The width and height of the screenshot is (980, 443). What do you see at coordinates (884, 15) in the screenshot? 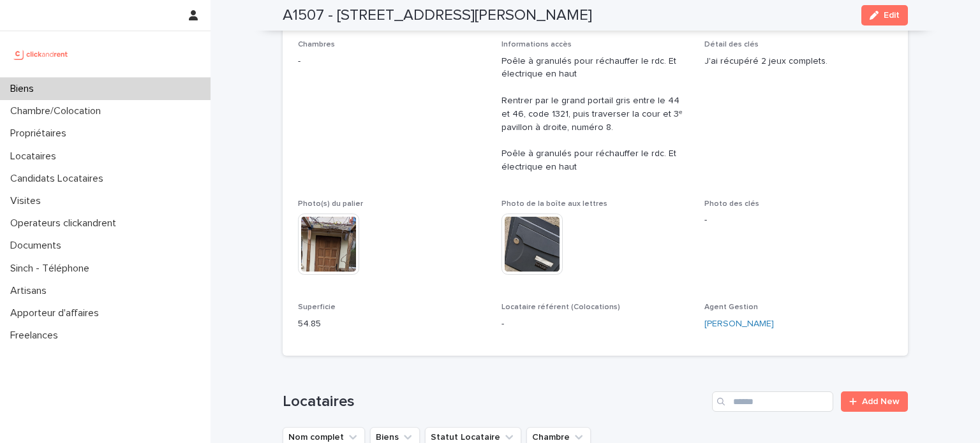
I see `button: Edit` at bounding box center [884, 15].